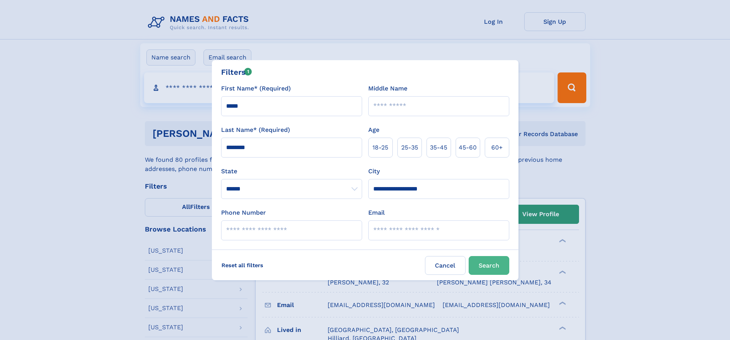 This screenshot has height=340, width=730. What do you see at coordinates (468, 148) in the screenshot?
I see `span: 45‑60` at bounding box center [468, 148].